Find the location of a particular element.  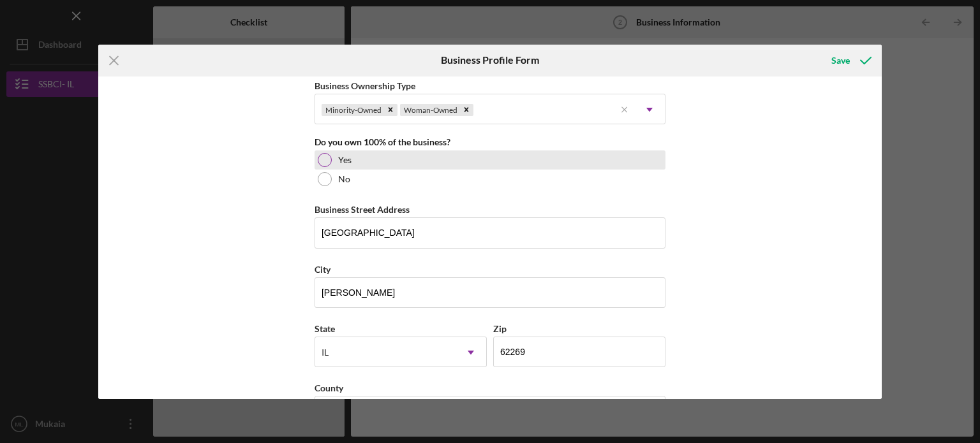

label: No is located at coordinates (344, 179).